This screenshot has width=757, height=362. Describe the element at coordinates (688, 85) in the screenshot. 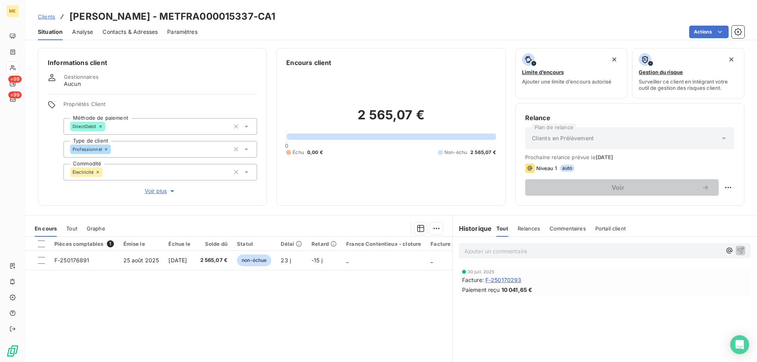

I see `span: Surveiller ce client en intégrant votre outil de gestion des risques client.` at that location.